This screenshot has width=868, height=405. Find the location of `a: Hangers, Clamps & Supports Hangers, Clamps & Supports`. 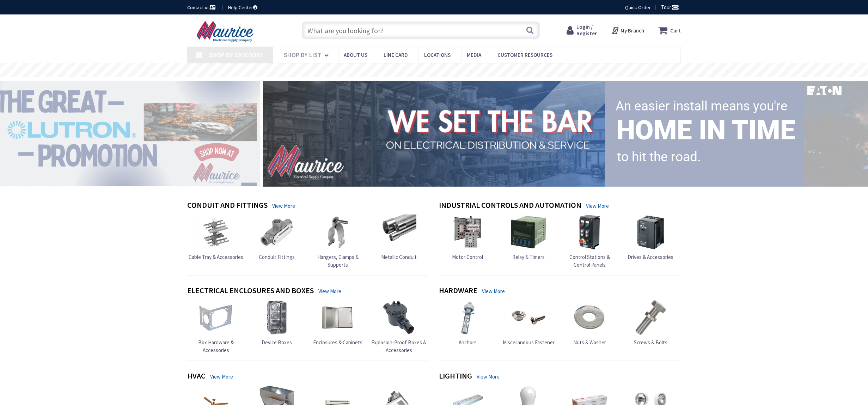

a: Hangers, Clamps & Supports Hangers, Clamps & Supports is located at coordinates (338, 242).